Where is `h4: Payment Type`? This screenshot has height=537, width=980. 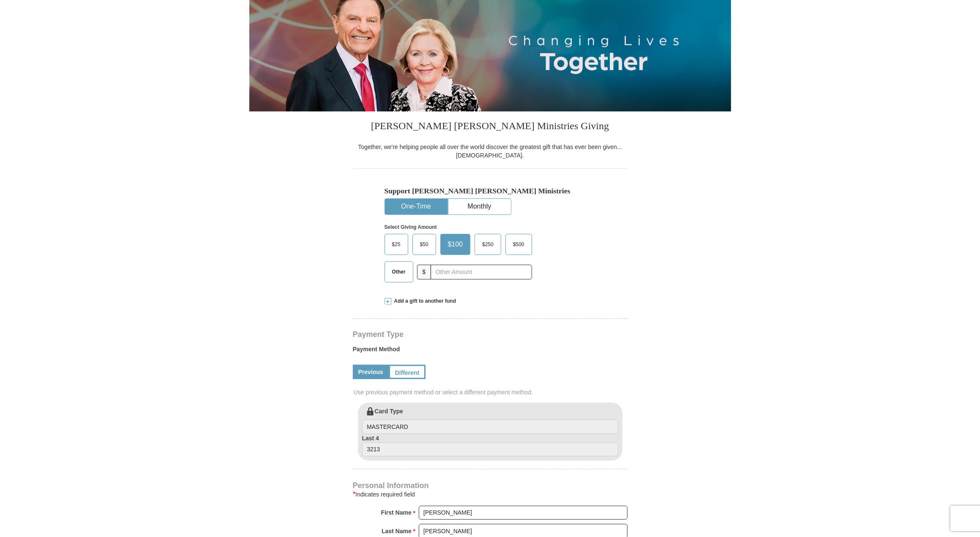 h4: Payment Type is located at coordinates (490, 335).